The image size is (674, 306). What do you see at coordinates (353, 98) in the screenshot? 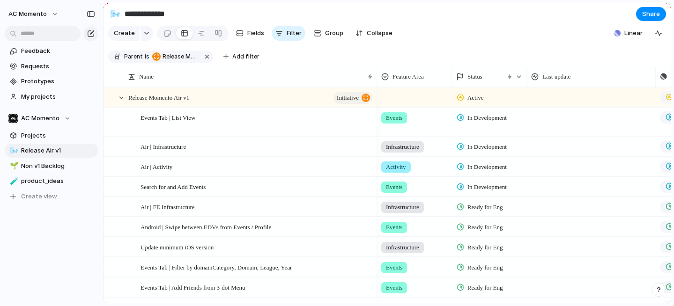
I see `button: initiative` at bounding box center [353, 98].